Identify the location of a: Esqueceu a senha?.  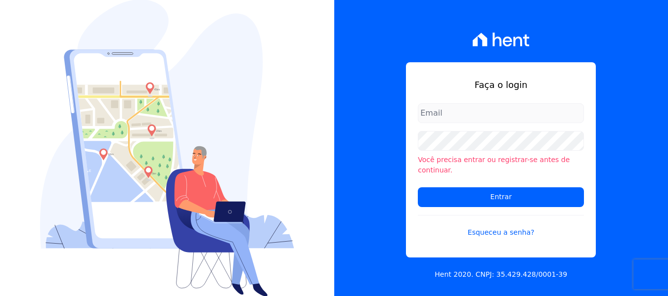
(501, 227).